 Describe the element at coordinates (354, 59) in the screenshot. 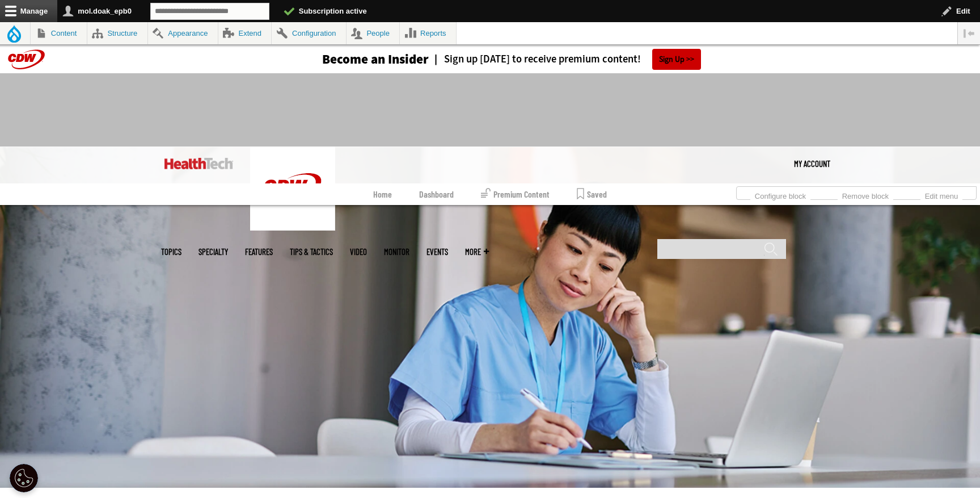

I see `a: Become an Insider` at that location.